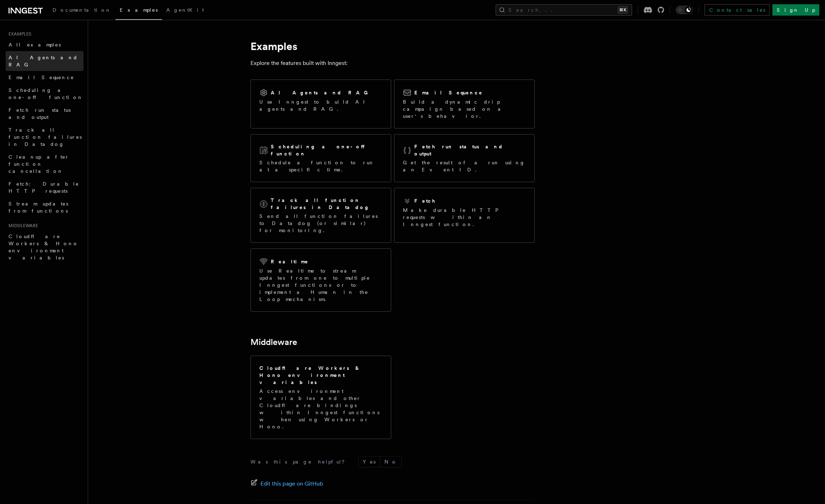  Describe the element at coordinates (464, 166) in the screenshot. I see `p: Get the result of a run using an Event ID.` at that location.